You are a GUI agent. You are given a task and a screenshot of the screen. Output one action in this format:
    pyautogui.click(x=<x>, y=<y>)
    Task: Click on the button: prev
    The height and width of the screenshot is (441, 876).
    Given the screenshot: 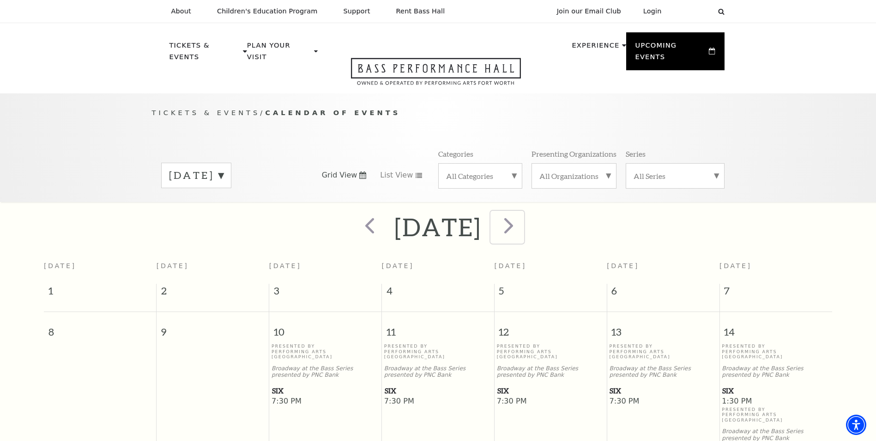 What is the action you would take?
    pyautogui.click(x=369, y=227)
    